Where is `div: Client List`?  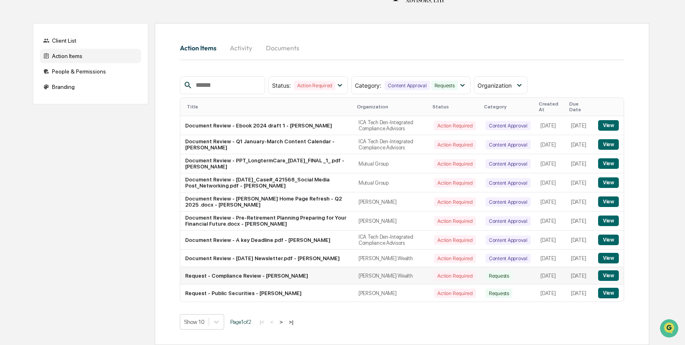
div: Client List is located at coordinates (91, 41).